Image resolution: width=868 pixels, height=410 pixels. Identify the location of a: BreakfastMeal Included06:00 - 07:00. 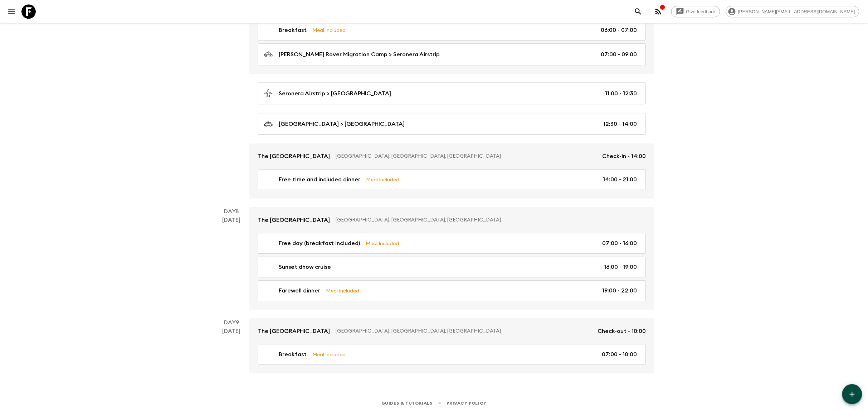
(452, 30).